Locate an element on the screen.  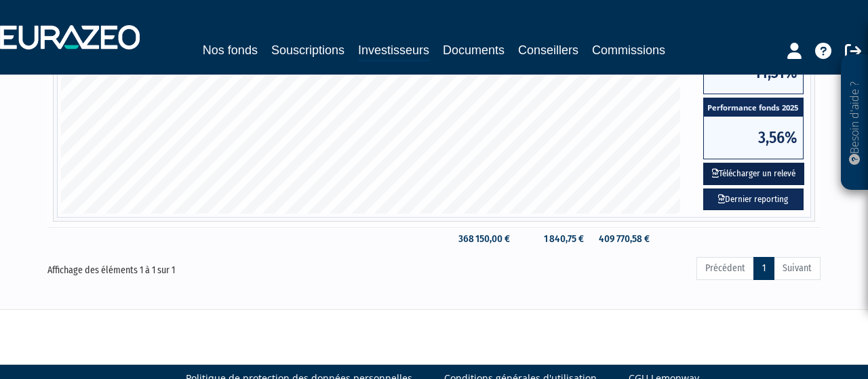
td: 1 840,75 € is located at coordinates (553, 238).